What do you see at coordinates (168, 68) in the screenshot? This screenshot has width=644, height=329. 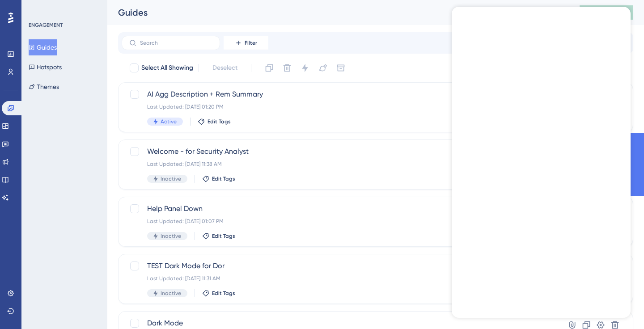 I see `span: Select All Showing` at bounding box center [168, 68].